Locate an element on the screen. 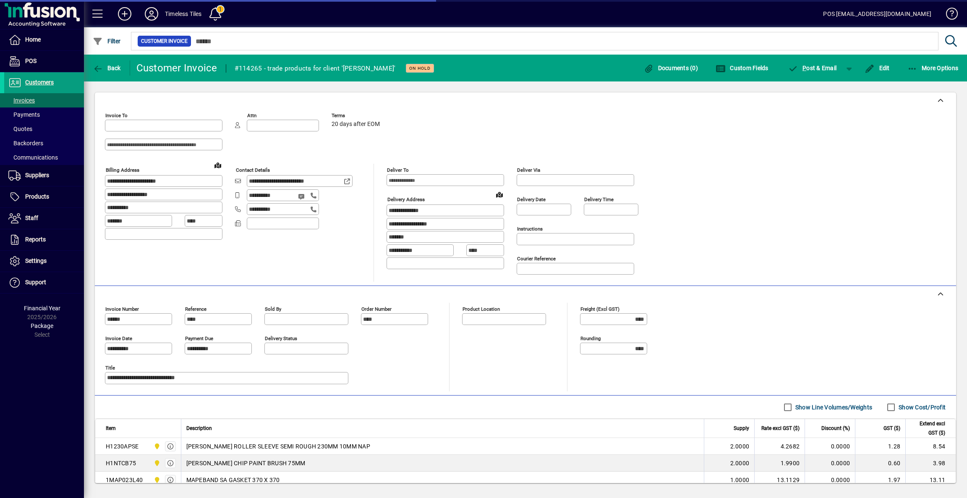 This screenshot has height=498, width=967. a: Payments is located at coordinates (44, 115).